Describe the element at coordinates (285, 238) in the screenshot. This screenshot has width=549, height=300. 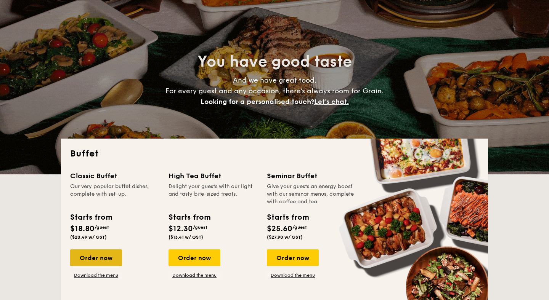
I see `span: ($27.90 w/ GST)` at that location.